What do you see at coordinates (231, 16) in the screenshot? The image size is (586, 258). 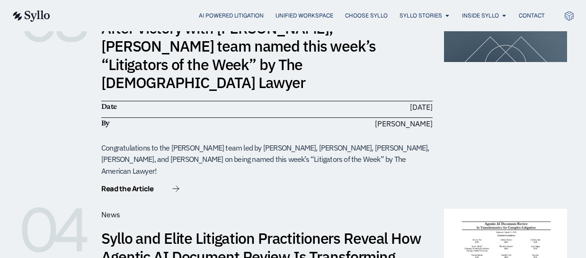 I see `a: AI Powered Litigation` at bounding box center [231, 16].